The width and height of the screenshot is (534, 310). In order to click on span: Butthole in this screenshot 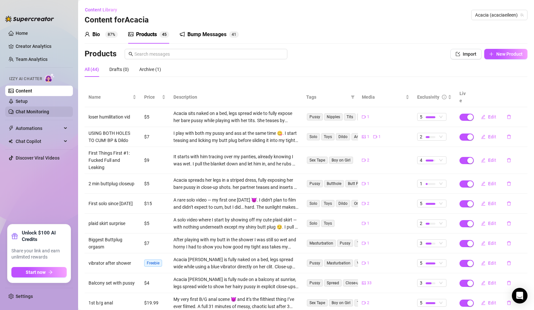, I will do `click(334, 184)`.